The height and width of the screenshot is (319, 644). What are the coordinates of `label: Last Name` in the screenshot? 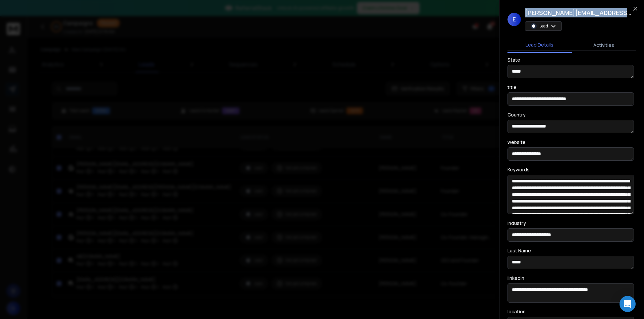 It's located at (519, 251).